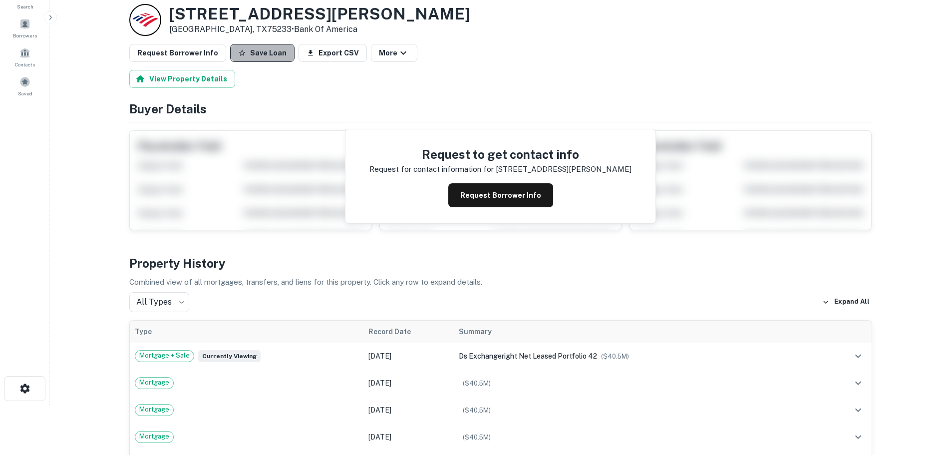  I want to click on span: Contacts, so click(25, 64).